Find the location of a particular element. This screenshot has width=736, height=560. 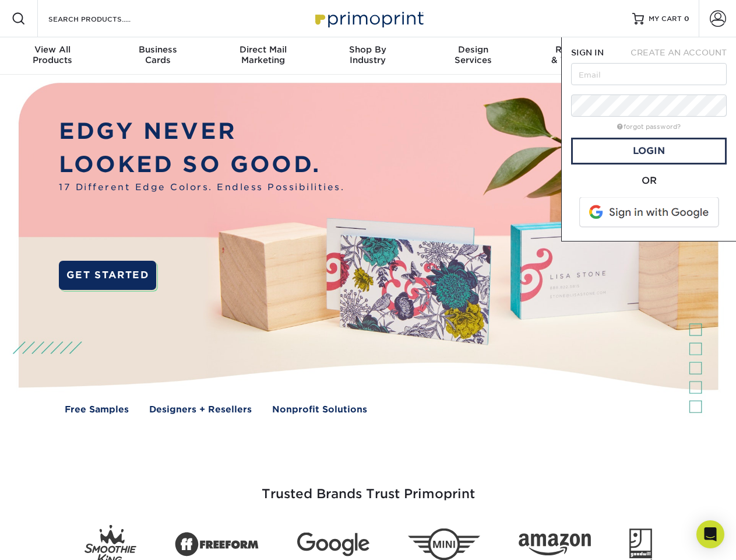

img: Amazon is located at coordinates (555, 545).